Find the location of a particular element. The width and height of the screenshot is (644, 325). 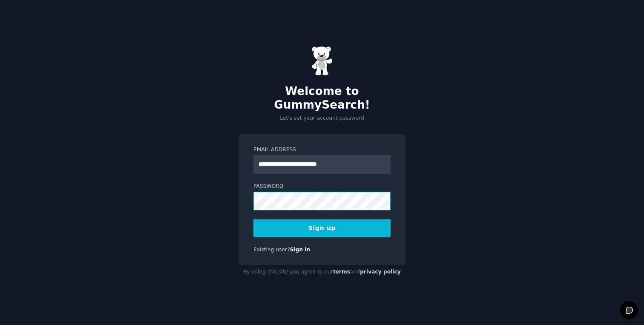

label: Password is located at coordinates (322, 187).